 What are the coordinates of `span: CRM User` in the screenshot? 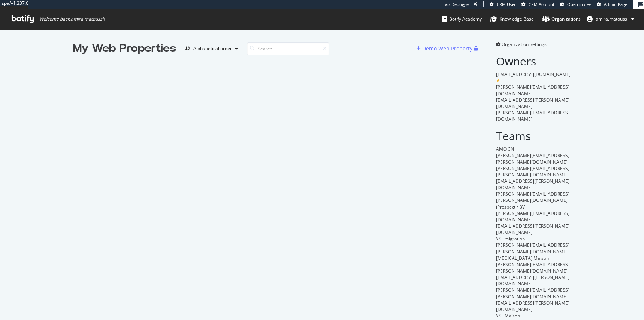 It's located at (506, 4).